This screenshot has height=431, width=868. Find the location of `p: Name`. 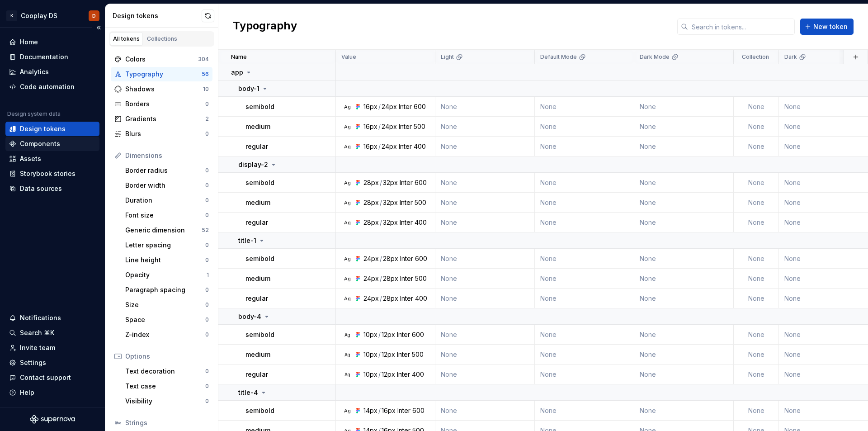

p: Name is located at coordinates (238, 57).